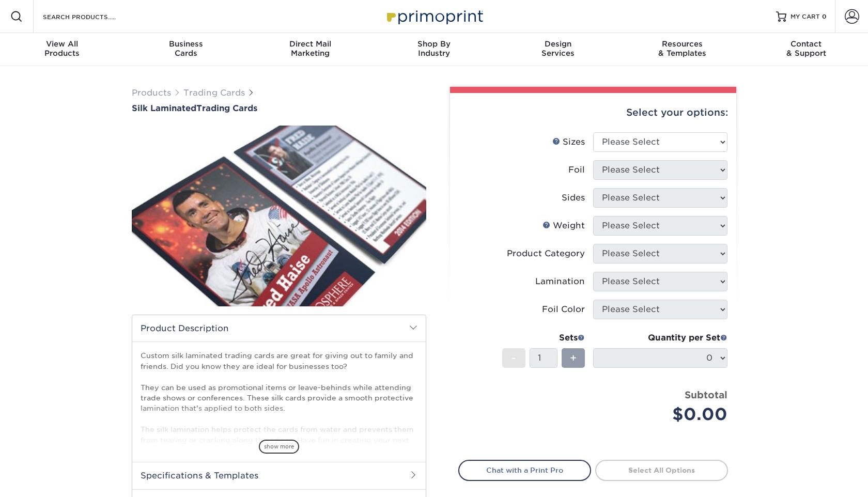  What do you see at coordinates (310, 48) in the screenshot?
I see `div: Marketing` at bounding box center [310, 48].